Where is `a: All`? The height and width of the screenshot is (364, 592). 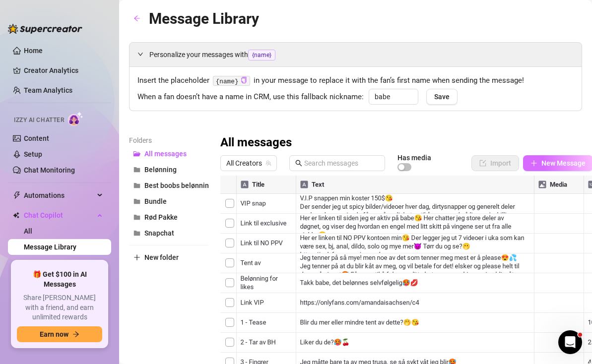 a: All is located at coordinates (28, 231).